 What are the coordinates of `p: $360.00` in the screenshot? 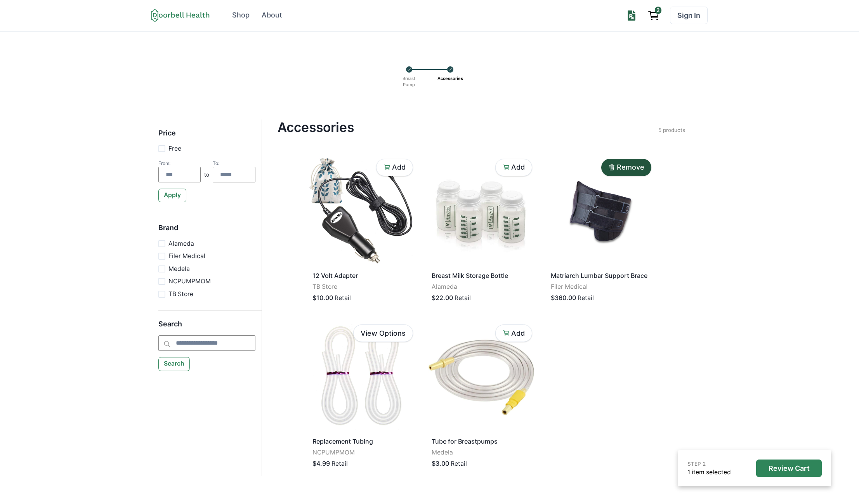 It's located at (563, 298).